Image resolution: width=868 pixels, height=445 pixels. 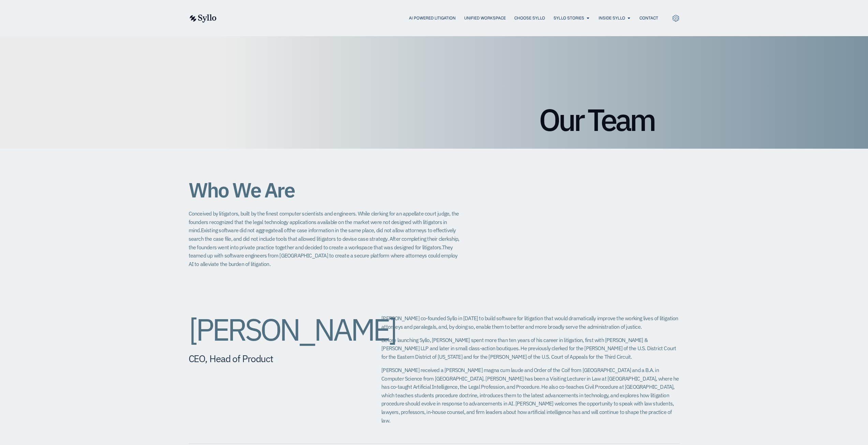 I want to click on span: Contact, so click(x=648, y=18).